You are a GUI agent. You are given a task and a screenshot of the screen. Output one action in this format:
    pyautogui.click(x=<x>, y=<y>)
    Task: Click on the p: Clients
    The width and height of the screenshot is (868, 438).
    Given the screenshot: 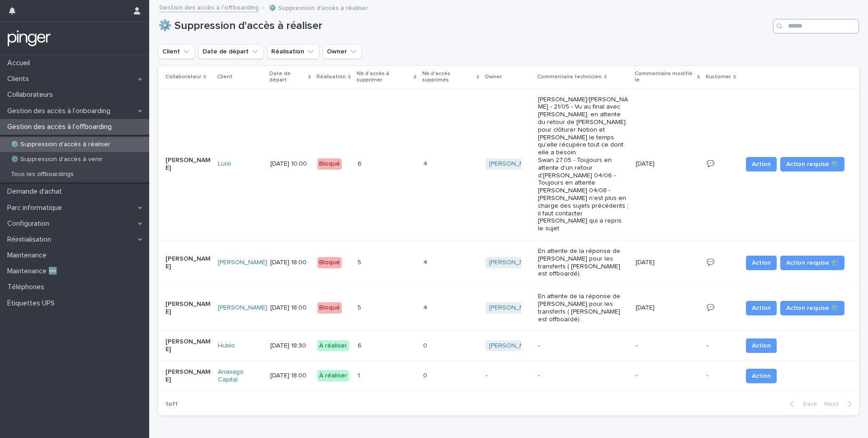 What is the action you would take?
    pyautogui.click(x=20, y=79)
    